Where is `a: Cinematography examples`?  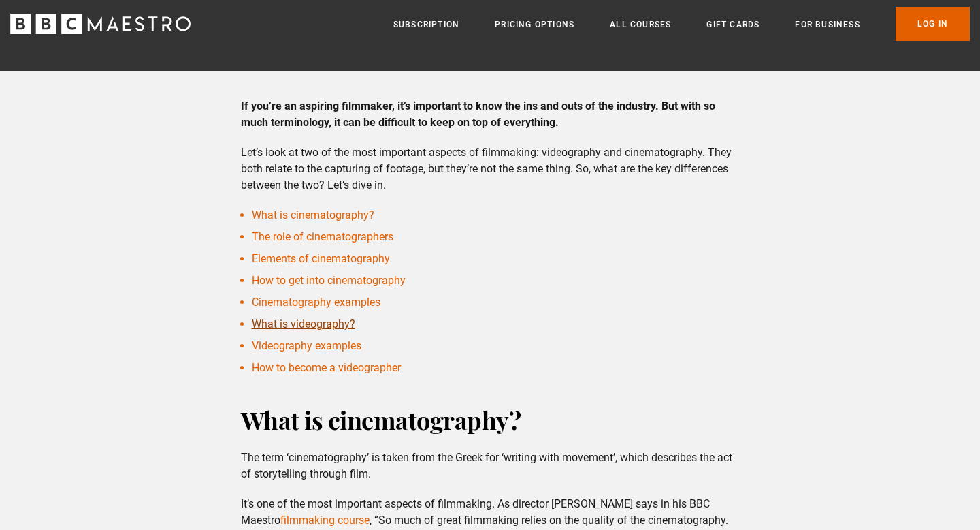
a: Cinematography examples is located at coordinates (316, 302).